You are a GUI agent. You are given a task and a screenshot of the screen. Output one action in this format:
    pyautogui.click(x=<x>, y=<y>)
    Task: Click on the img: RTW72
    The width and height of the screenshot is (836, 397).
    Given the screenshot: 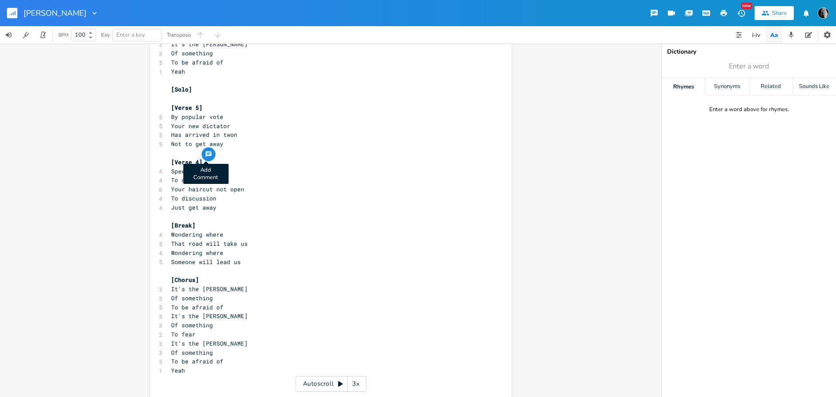 What is the action you would take?
    pyautogui.click(x=823, y=13)
    